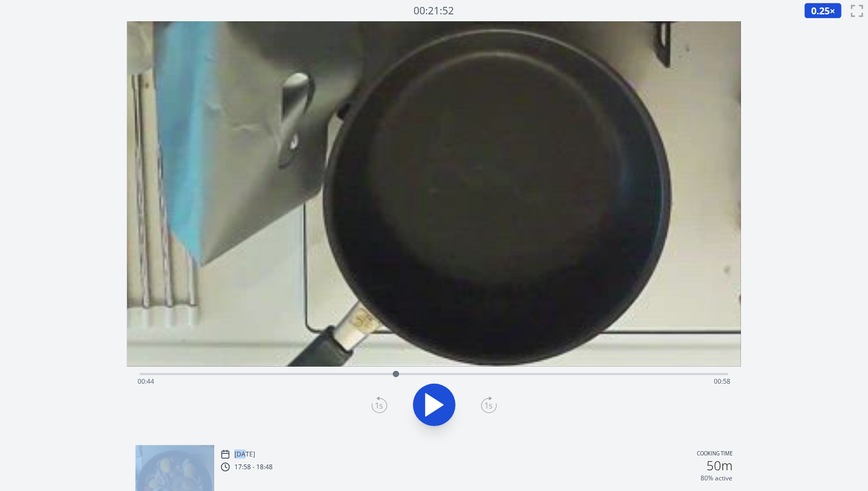 This screenshot has width=868, height=491. I want to click on h2: 50m, so click(719, 465).